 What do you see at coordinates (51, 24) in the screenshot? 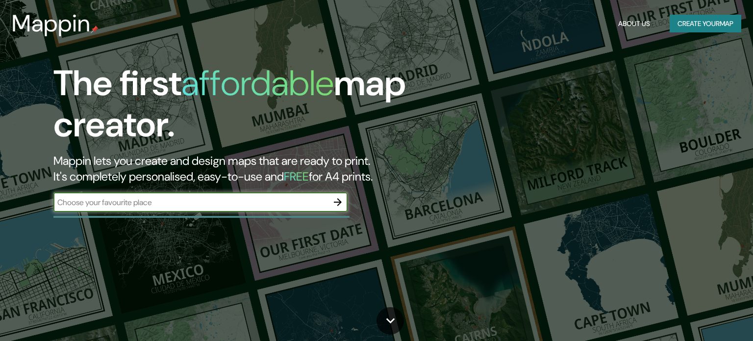
I see `h3: Mappin` at bounding box center [51, 24].